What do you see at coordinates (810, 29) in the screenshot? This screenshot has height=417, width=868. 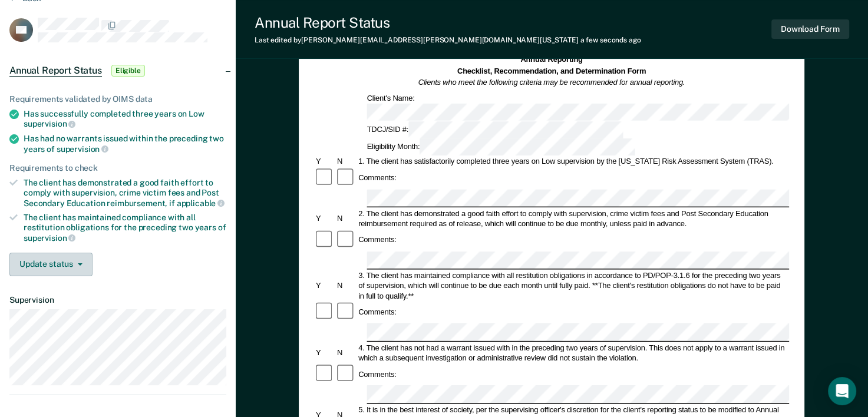 I see `button: Download Form` at bounding box center [810, 29].